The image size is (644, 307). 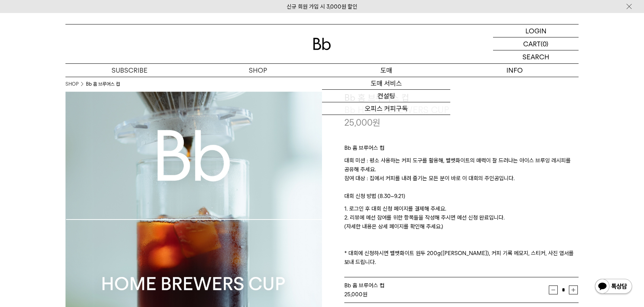 I want to click on p: CART, so click(x=531, y=44).